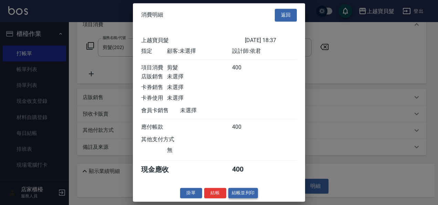  I want to click on div: 店販銷售, so click(154, 76).